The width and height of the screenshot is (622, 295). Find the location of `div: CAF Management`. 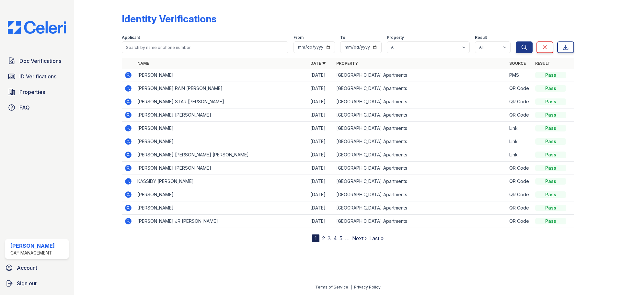

div: CAF Management is located at coordinates (32, 253).